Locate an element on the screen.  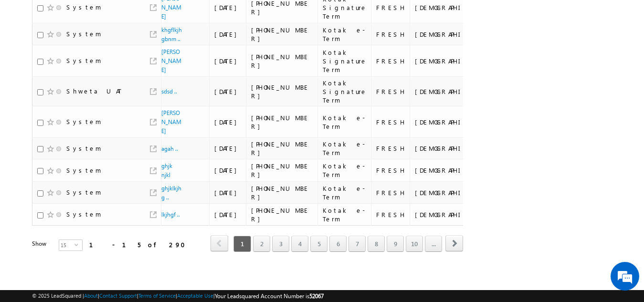
div: 1 - 15 of 290 is located at coordinates (140, 244).